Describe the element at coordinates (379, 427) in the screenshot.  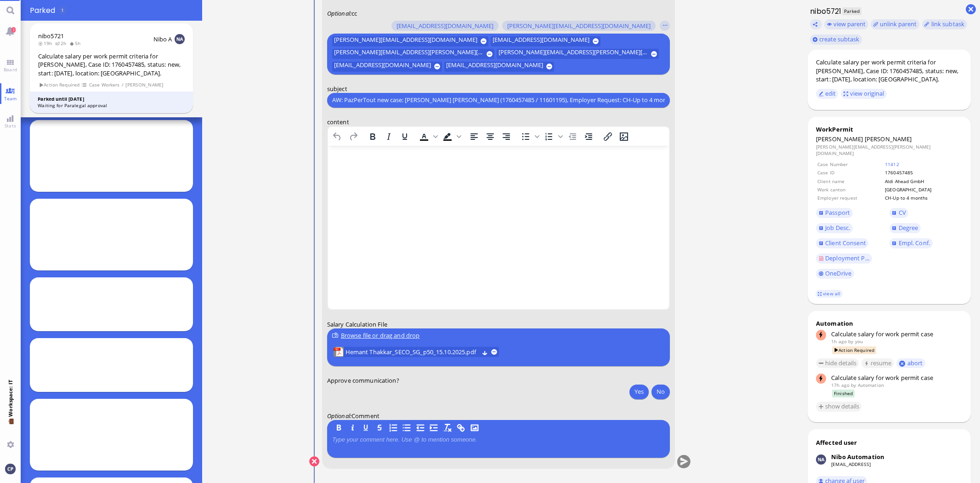
I see `button: S` at that location.